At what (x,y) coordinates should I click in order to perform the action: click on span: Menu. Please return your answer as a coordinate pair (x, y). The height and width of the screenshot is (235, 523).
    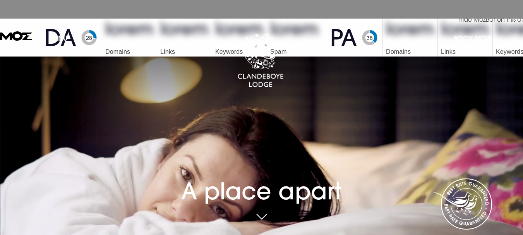
    Looking at the image, I should click on (58, 38).